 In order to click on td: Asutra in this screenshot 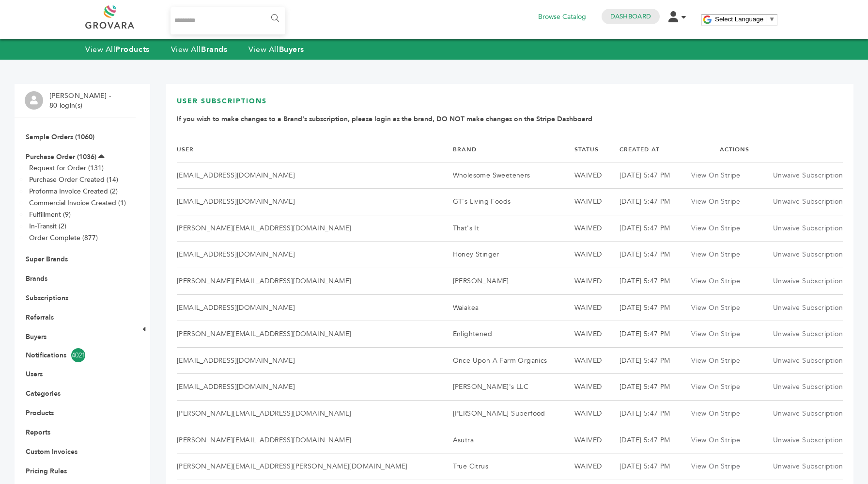, I will do `click(501, 440)`.